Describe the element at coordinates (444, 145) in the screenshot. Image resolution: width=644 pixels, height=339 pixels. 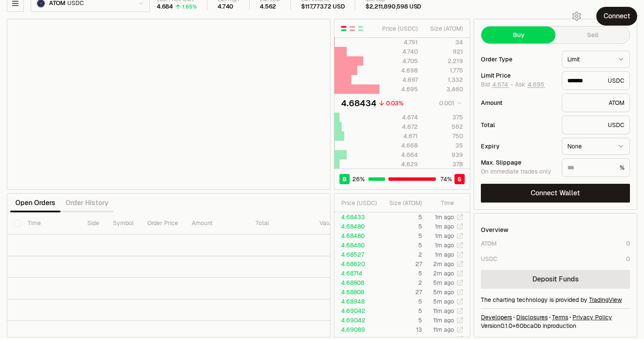
I see `div: 35` at that location.